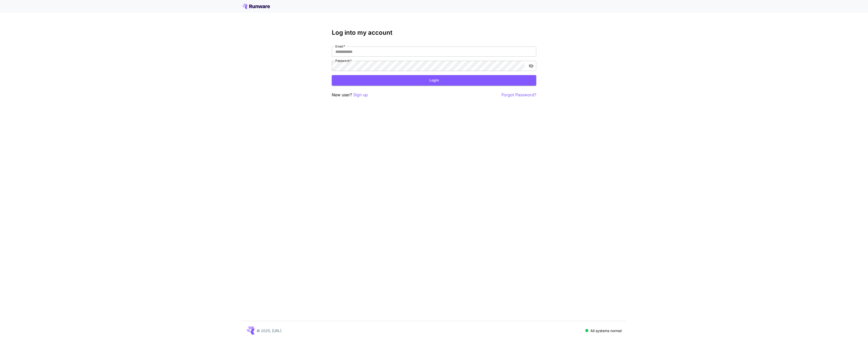  Describe the element at coordinates (531, 66) in the screenshot. I see `button: toggle password visibility` at that location.